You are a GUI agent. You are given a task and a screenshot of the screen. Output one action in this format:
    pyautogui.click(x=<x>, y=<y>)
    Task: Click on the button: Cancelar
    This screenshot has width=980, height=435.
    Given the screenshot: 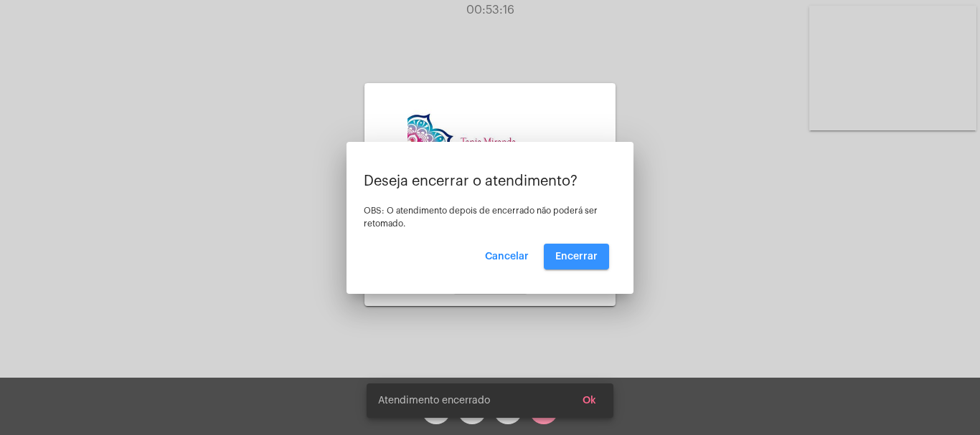 What is the action you would take?
    pyautogui.click(x=507, y=257)
    